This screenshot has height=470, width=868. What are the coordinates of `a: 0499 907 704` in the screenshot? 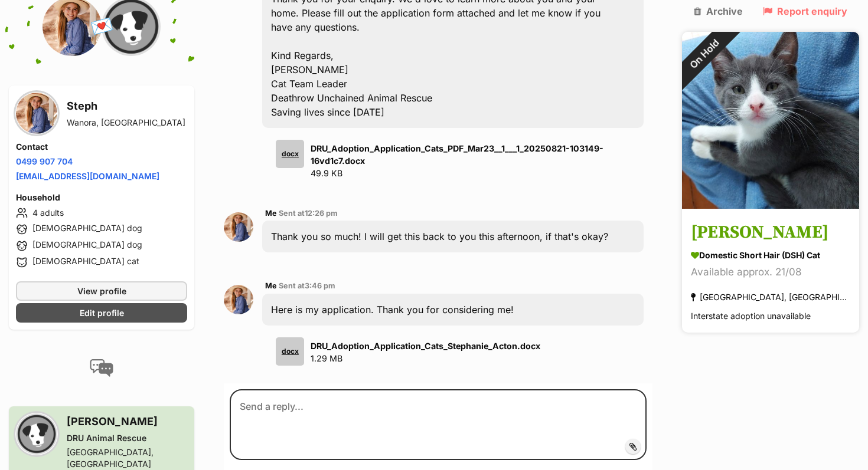 It's located at (44, 161).